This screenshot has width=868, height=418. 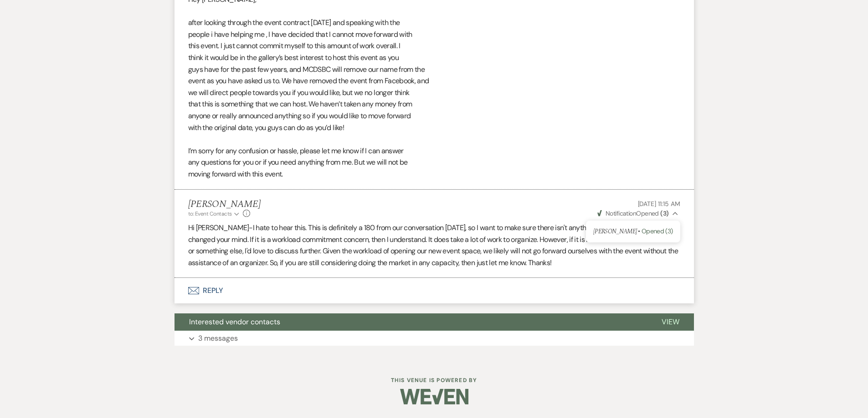 I want to click on p: 3 messages, so click(x=218, y=339).